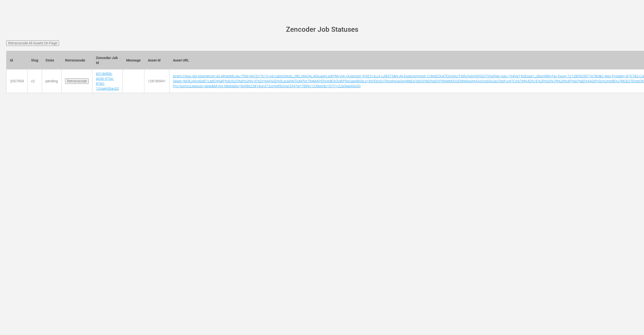 Image resolution: width=644 pixels, height=335 pixels. Describe the element at coordinates (157, 81) in the screenshot. I see `td: 128180941` at that location.